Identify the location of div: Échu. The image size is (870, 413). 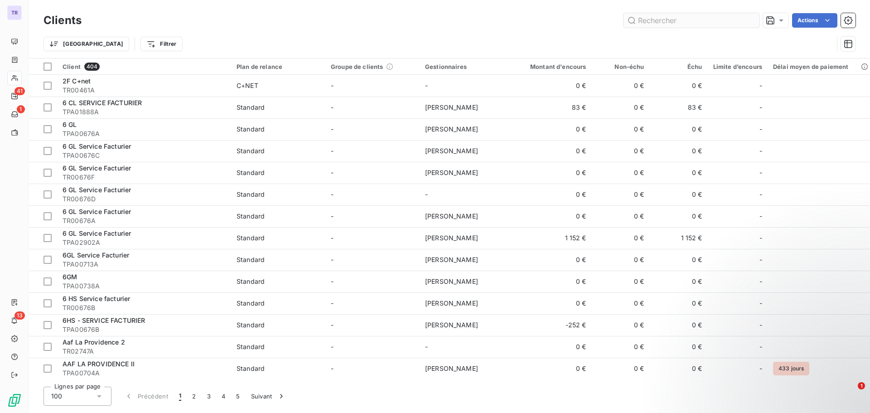
(678, 67).